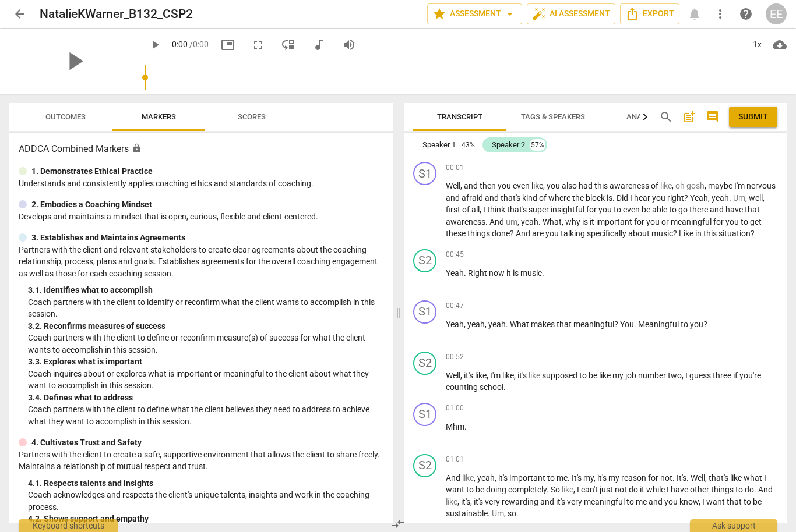 This screenshot has height=532, width=796. What do you see at coordinates (530, 198) in the screenshot?
I see `span: kind` at bounding box center [530, 198].